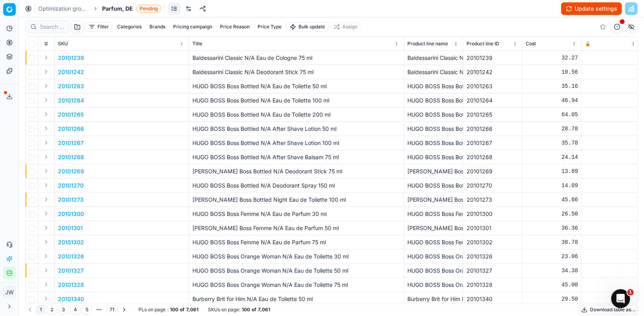  What do you see at coordinates (296, 143) in the screenshot?
I see `p: HUGO BOSS Boss Bottled N/A After Shave Lotion 100 ml` at bounding box center [296, 143].